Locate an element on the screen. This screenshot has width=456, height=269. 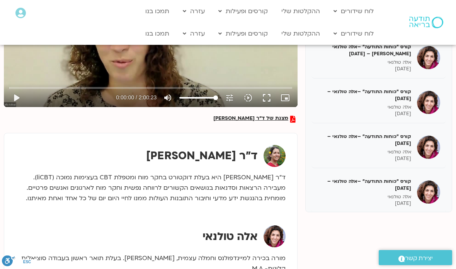
a: יצירת קשר is located at coordinates (415, 257).